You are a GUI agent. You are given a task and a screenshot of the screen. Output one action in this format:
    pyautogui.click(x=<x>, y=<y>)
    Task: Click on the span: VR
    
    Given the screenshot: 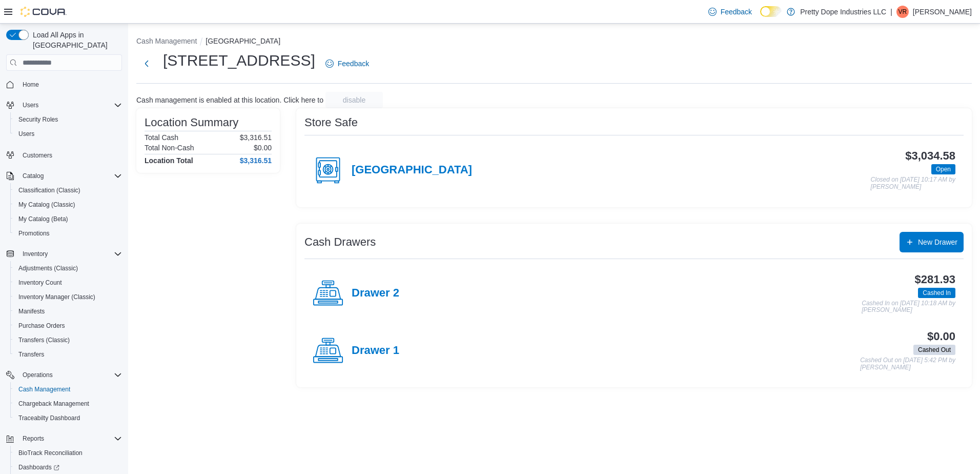 What is the action you would take?
    pyautogui.click(x=903, y=12)
    